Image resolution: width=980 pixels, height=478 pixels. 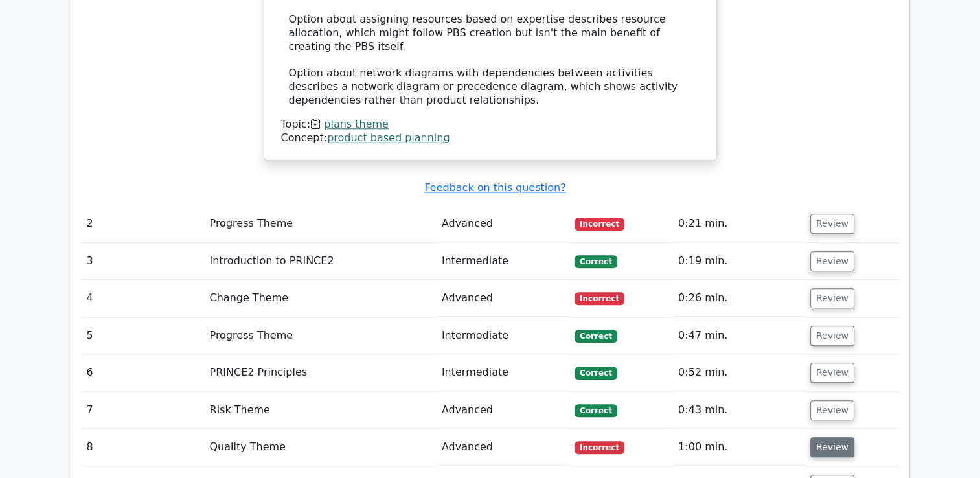 I want to click on td: 5, so click(x=143, y=336).